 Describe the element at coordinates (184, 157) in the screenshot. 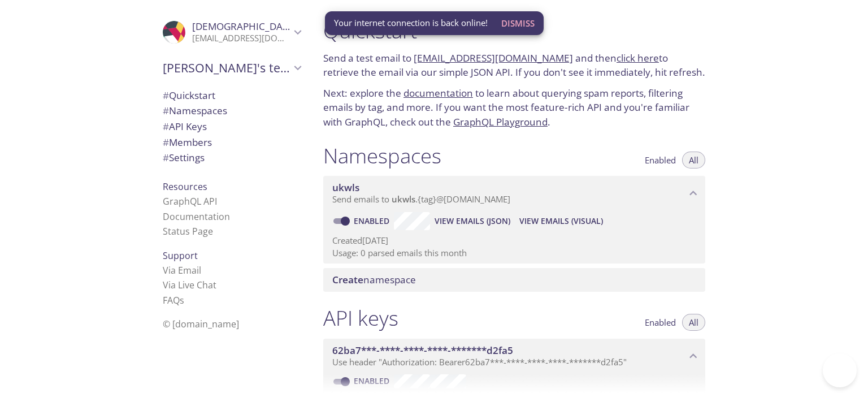

I see `span: Settings` at that location.